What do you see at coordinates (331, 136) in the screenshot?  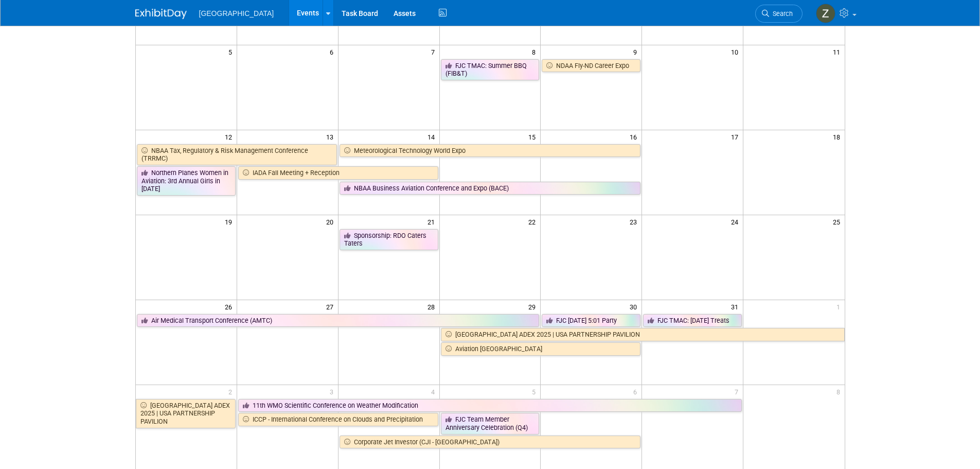 I see `span: 13` at bounding box center [331, 136].